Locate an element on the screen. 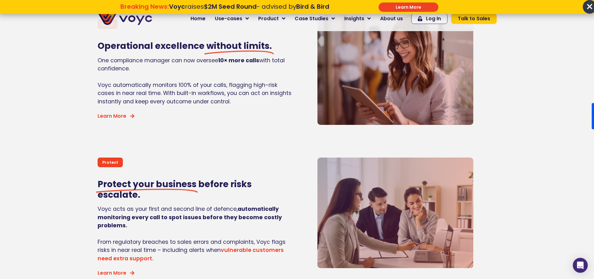 The width and height of the screenshot is (594, 279). p: Protect is located at coordinates (110, 162).